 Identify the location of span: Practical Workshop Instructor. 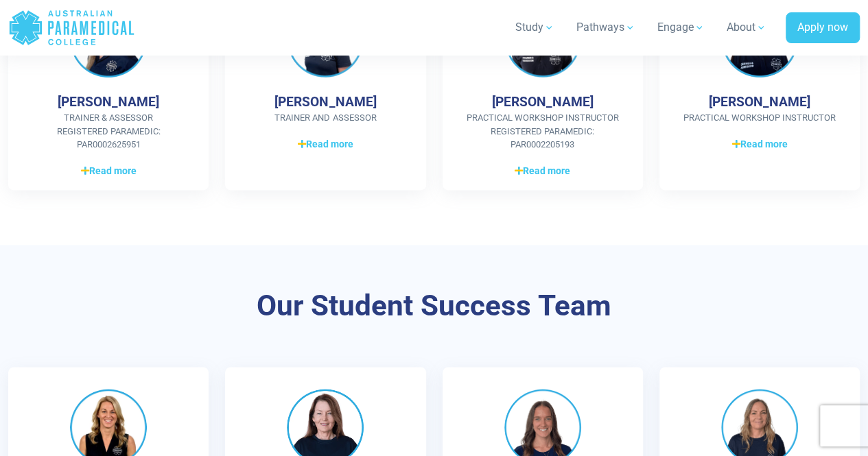
(760, 118).